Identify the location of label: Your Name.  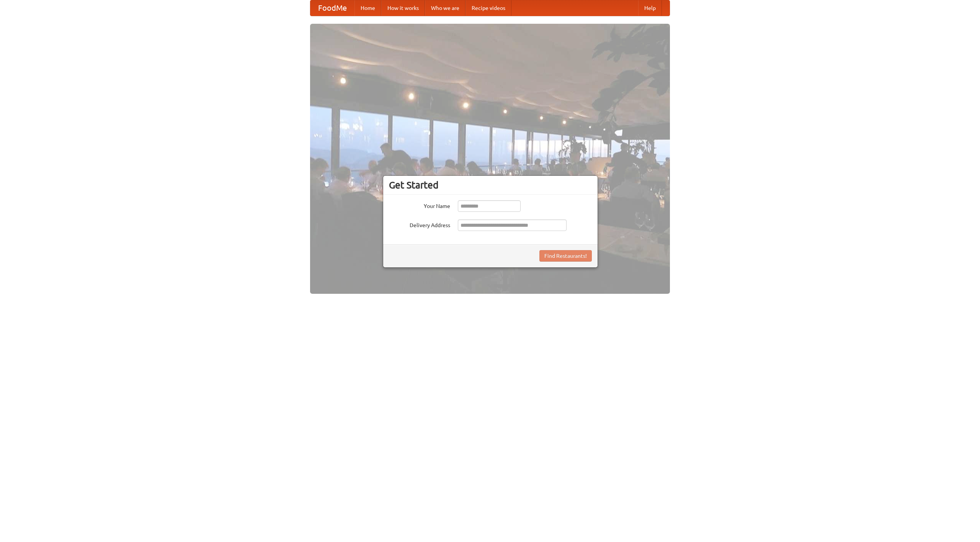
(420, 205).